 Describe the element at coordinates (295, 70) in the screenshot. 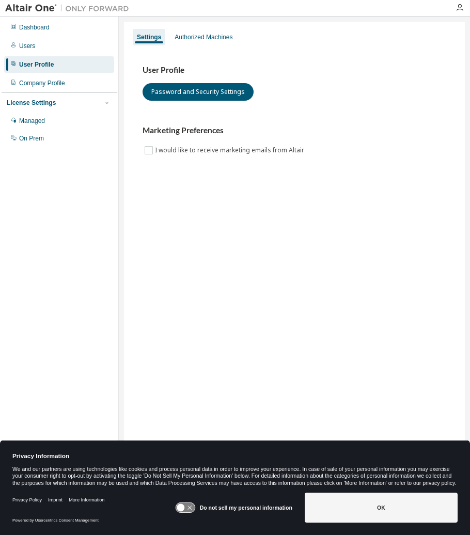

I see `h3: User Profile` at that location.